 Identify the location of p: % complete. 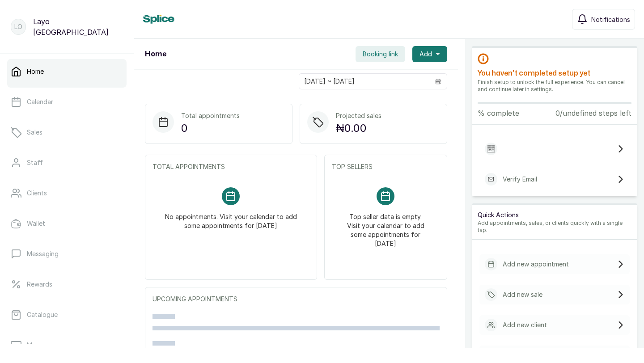
(498, 113).